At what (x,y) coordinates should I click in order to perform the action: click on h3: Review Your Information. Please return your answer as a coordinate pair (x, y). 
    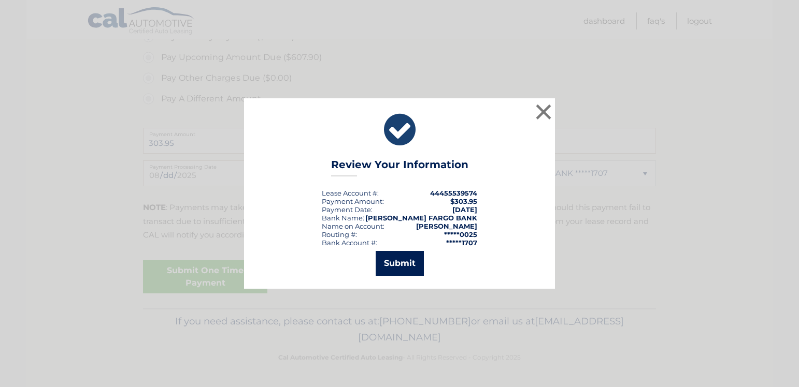
    Looking at the image, I should click on (399, 167).